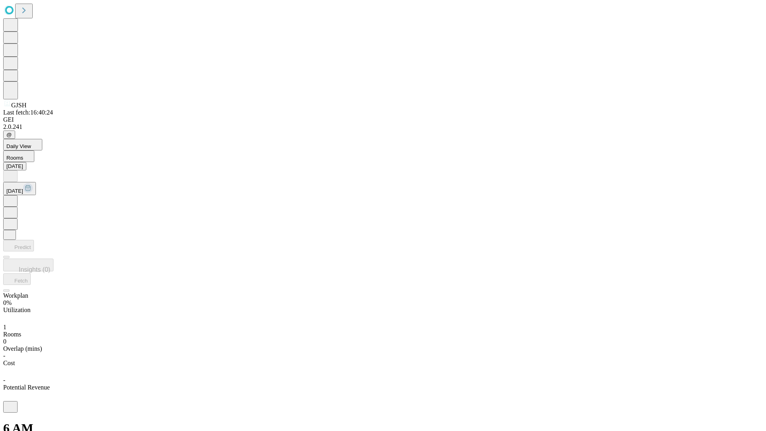  I want to click on button: Daily View, so click(23, 144).